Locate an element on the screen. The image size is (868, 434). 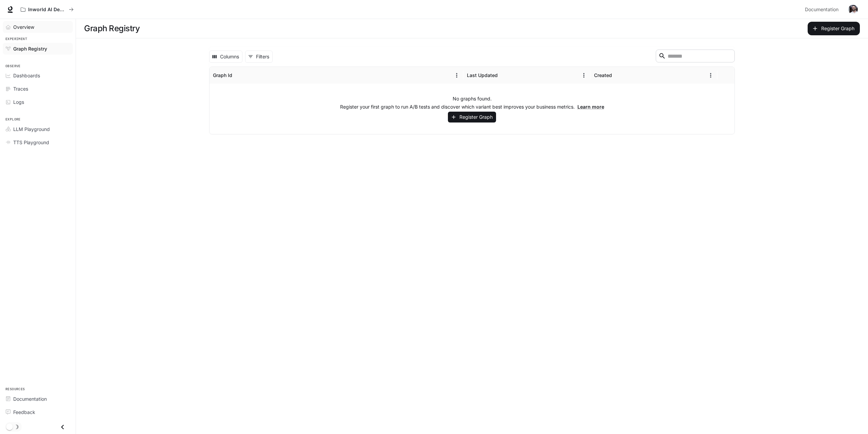
span: Dashboards is located at coordinates (26, 75).